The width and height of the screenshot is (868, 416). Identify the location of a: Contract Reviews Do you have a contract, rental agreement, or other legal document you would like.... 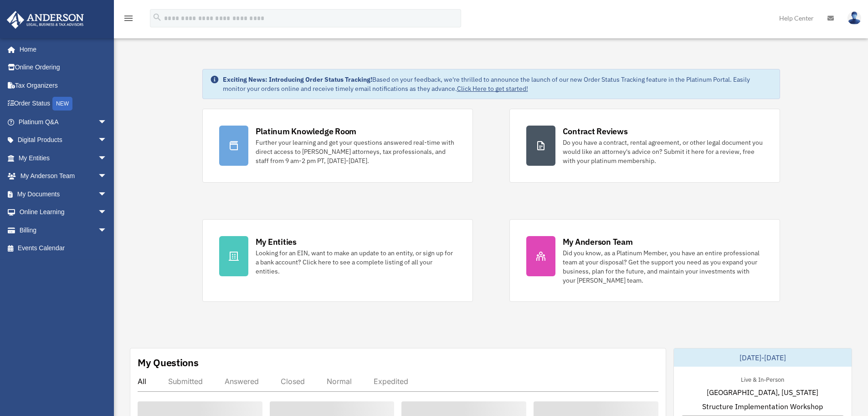
(645, 146).